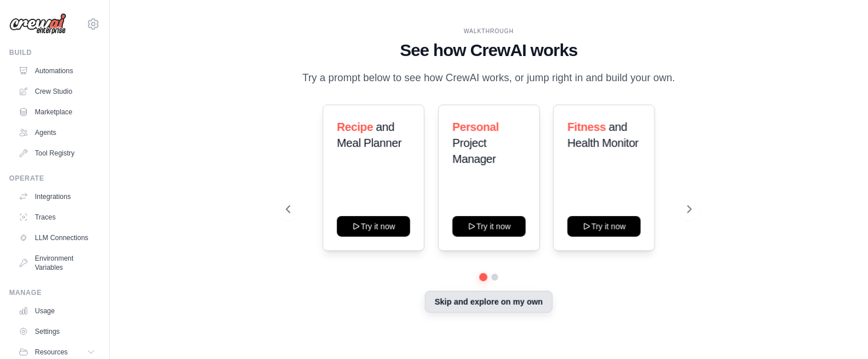 The height and width of the screenshot is (359, 868). What do you see at coordinates (38, 24) in the screenshot?
I see `img: Logo` at bounding box center [38, 24].